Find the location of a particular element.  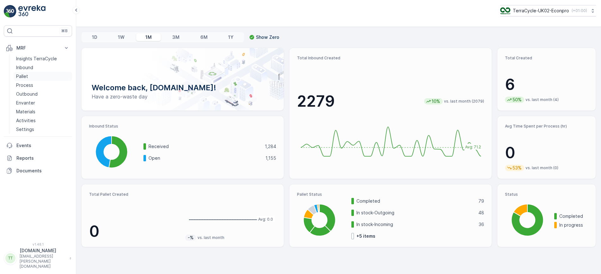

p: Show Zero is located at coordinates (267, 37).